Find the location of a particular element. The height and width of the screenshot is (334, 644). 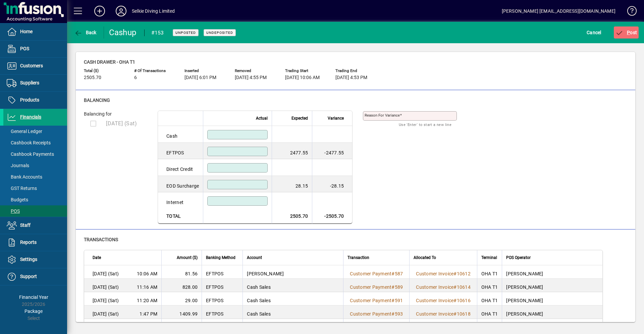

a: Reports is located at coordinates (35, 242).